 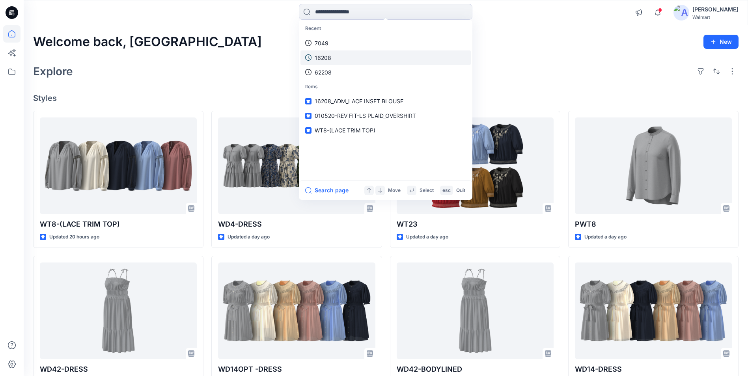 I want to click on button: New, so click(x=721, y=42).